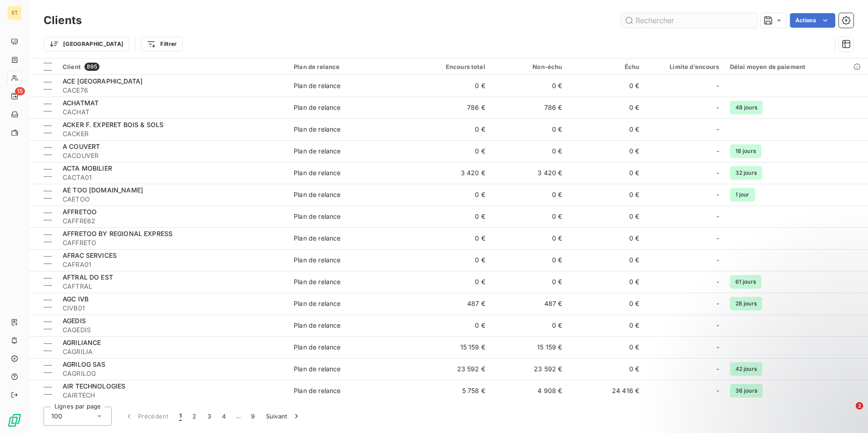  I want to click on span: AIR TECHNOLOGIES, so click(94, 385).